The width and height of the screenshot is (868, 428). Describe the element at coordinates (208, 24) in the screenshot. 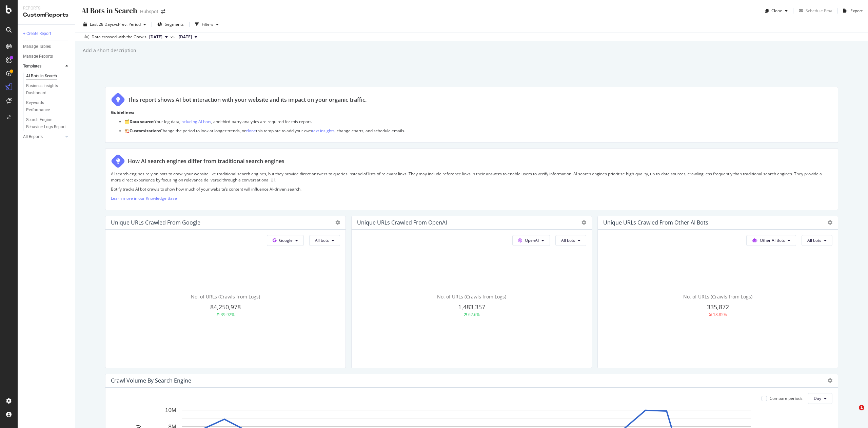

I see `div: Filters` at that location.